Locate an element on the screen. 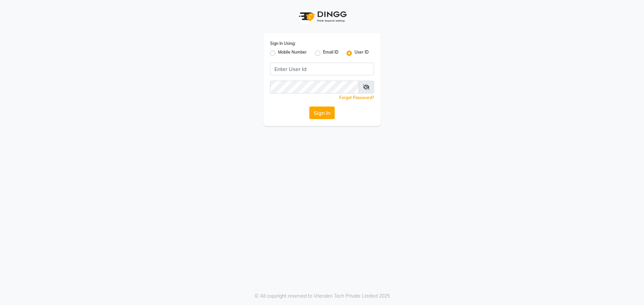  label: Email ID is located at coordinates (331, 53).